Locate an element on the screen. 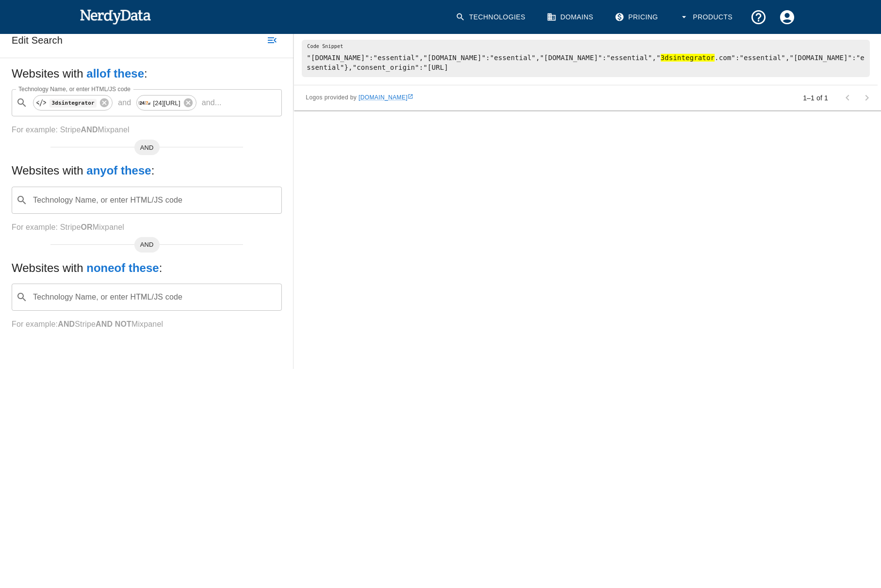  span: Logos provided by is located at coordinates (359, 98).